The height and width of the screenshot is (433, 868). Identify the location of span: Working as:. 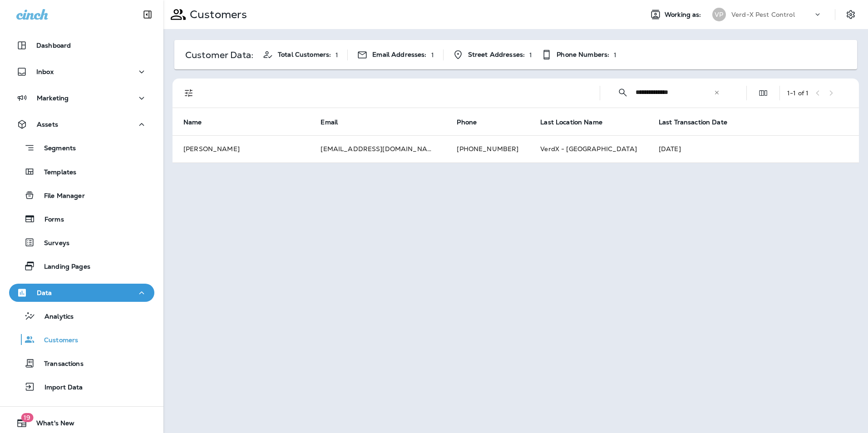
(684, 14).